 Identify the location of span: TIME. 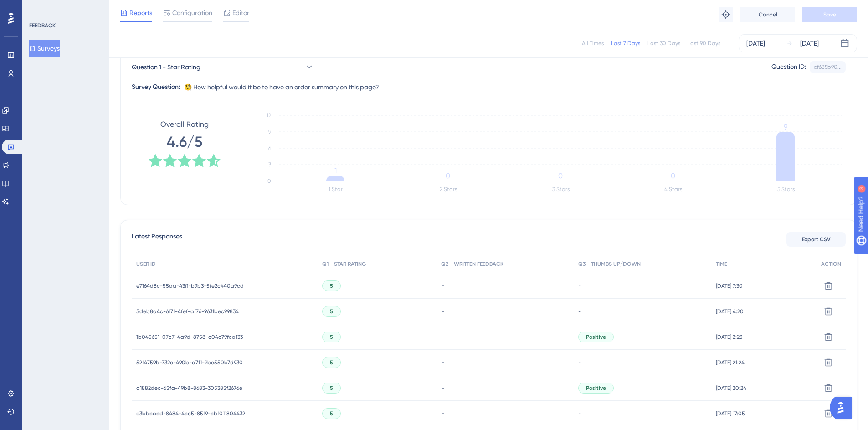
(721, 264).